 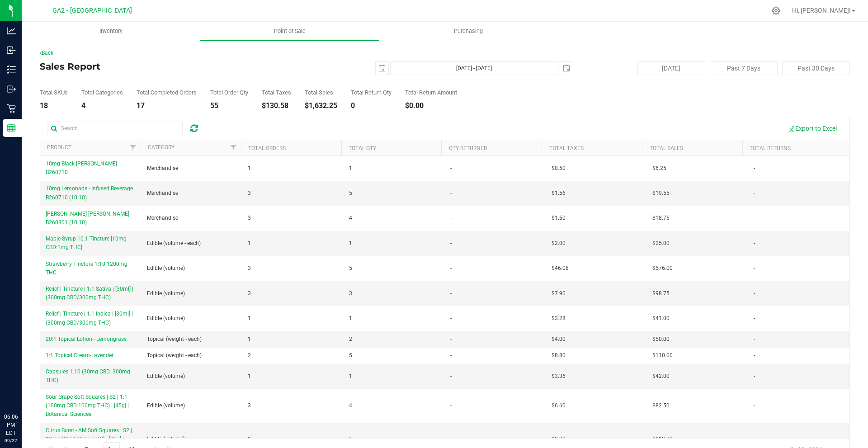 What do you see at coordinates (776, 10) in the screenshot?
I see `div: Manage settings` at bounding box center [776, 10].